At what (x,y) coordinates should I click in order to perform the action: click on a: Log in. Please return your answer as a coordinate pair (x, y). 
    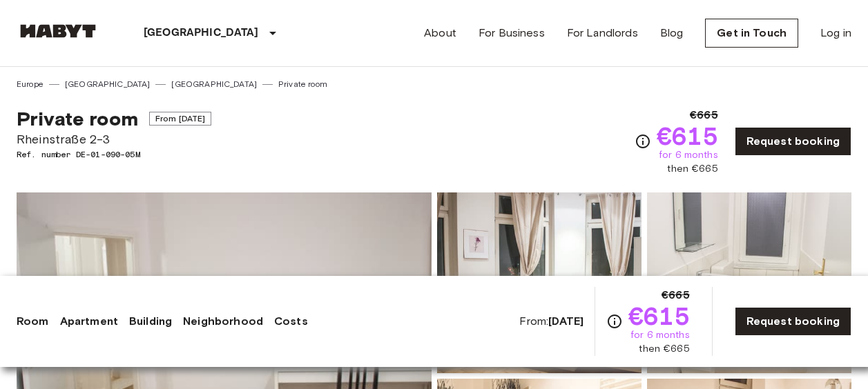
    Looking at the image, I should click on (835, 33).